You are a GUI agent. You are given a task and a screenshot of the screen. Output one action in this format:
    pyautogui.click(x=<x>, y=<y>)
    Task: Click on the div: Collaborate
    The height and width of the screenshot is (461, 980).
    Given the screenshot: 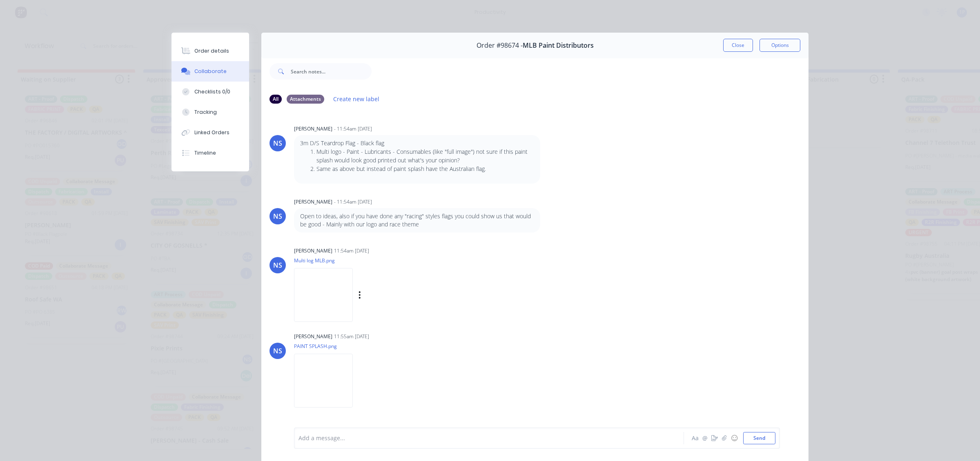 What is the action you would take?
    pyautogui.click(x=210, y=72)
    